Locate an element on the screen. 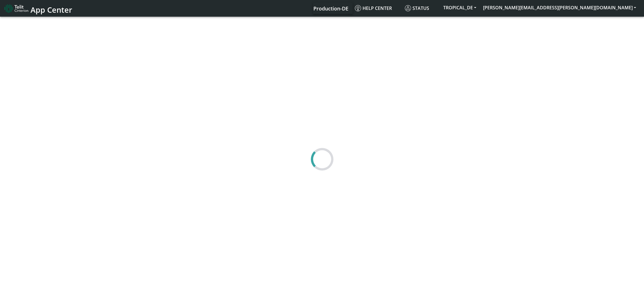 This screenshot has width=644, height=301. button: TROPICAL_DE is located at coordinates (460, 7).